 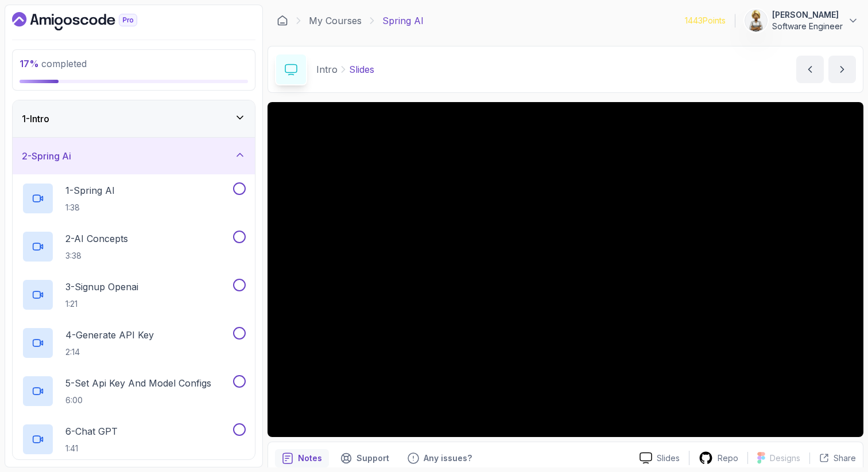 What do you see at coordinates (335, 21) in the screenshot?
I see `a: My Courses` at bounding box center [335, 21].